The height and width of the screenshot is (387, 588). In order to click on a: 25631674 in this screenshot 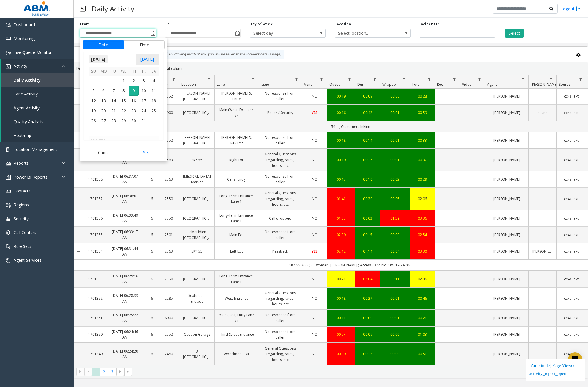, I will do `click(170, 180)`.